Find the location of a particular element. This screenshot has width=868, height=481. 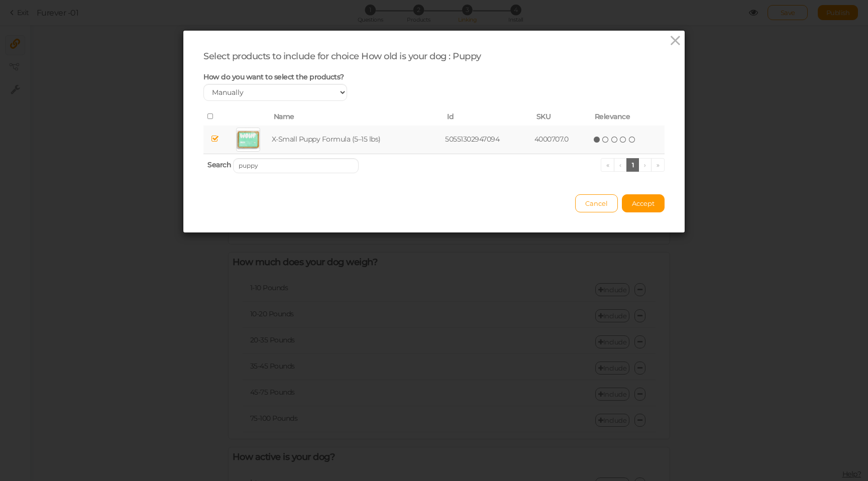

td: 50551302947094 is located at coordinates (488, 140).